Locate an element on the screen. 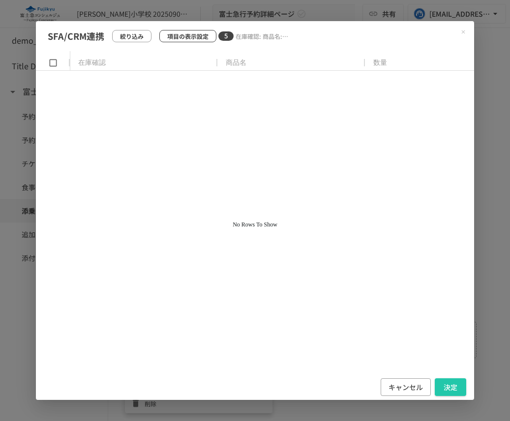 Image resolution: width=510 pixels, height=421 pixels. button: キャンセル is located at coordinates (405, 387).